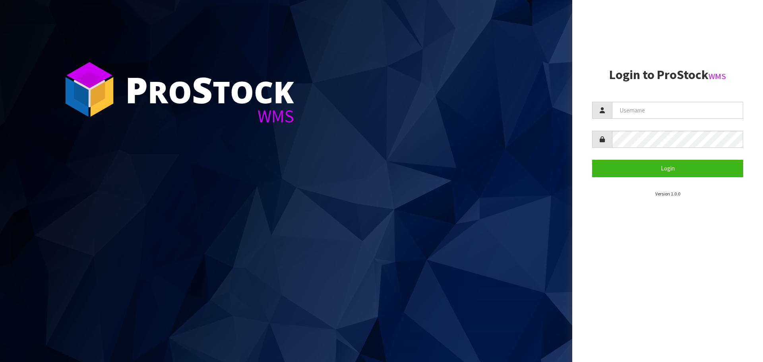 This screenshot has width=763, height=362. Describe the element at coordinates (209, 116) in the screenshot. I see `div: WMS` at that location.